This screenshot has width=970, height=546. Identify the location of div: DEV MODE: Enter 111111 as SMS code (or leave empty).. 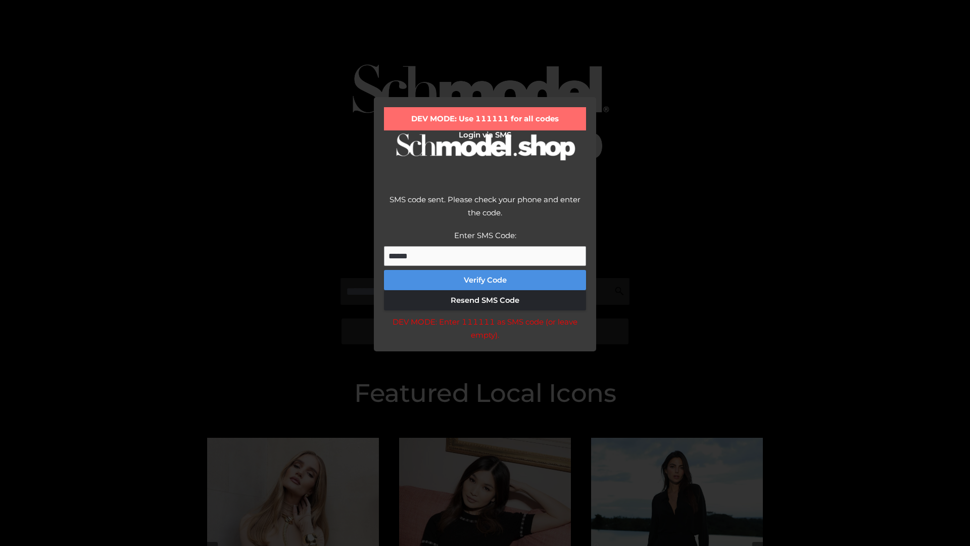
(485, 328).